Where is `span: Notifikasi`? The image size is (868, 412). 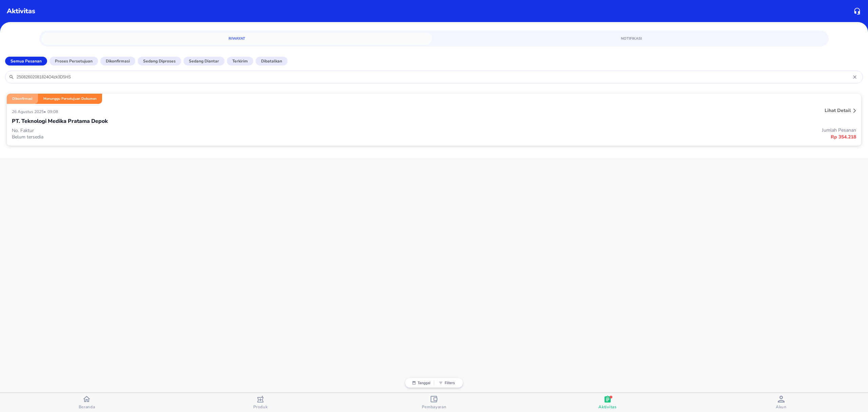
span: Notifikasi is located at coordinates (631, 38).